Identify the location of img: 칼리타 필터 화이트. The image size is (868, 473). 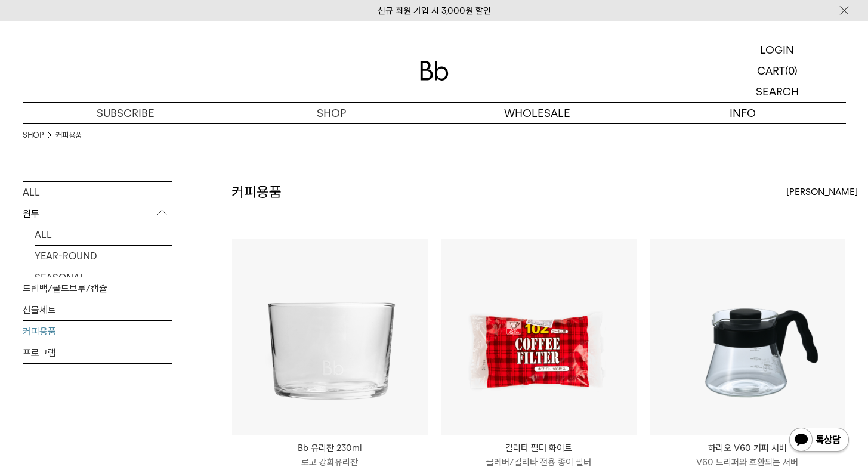
(539, 337).